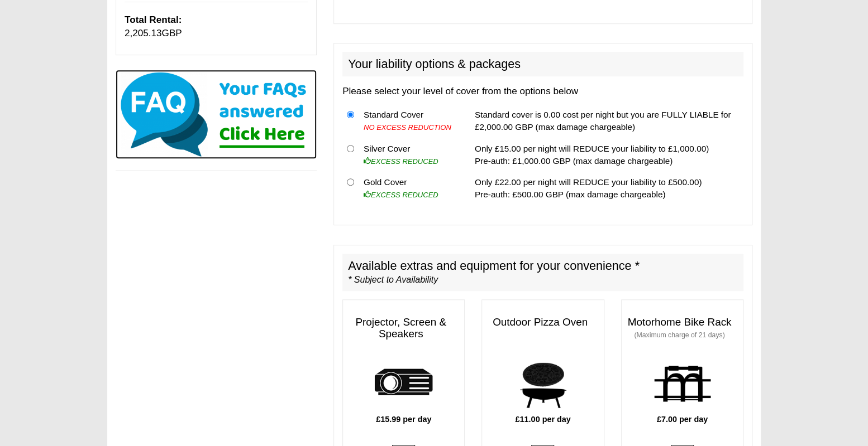 Image resolution: width=868 pixels, height=446 pixels. Describe the element at coordinates (682, 383) in the screenshot. I see `img: bike-rack.png` at that location.